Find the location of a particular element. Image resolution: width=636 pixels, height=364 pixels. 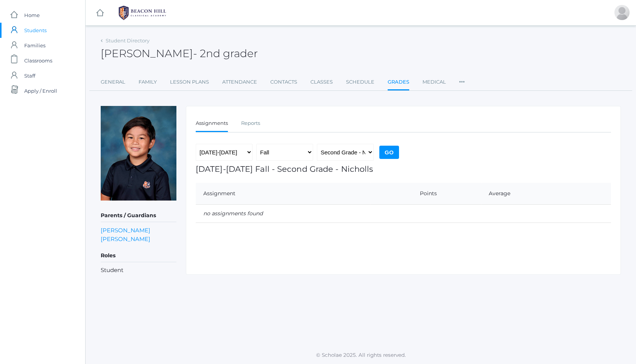

a: Classes is located at coordinates (321, 82).